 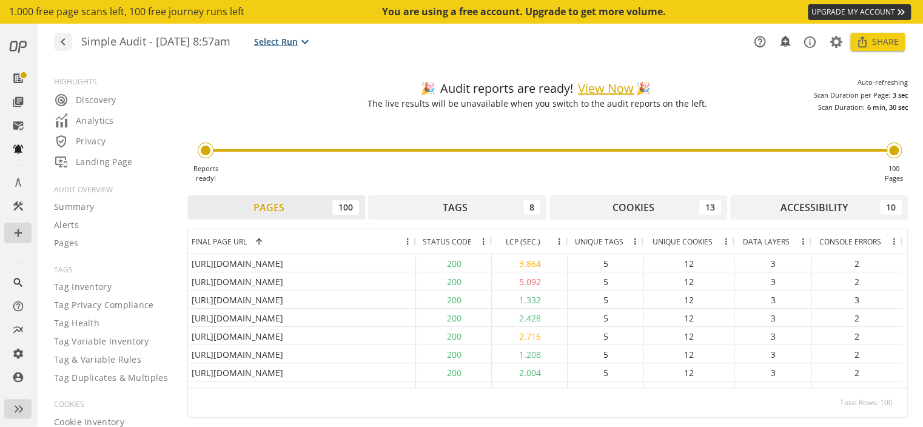 What do you see at coordinates (113, 81) in the screenshot?
I see `span: HIGHLIGHTS` at bounding box center [113, 81].